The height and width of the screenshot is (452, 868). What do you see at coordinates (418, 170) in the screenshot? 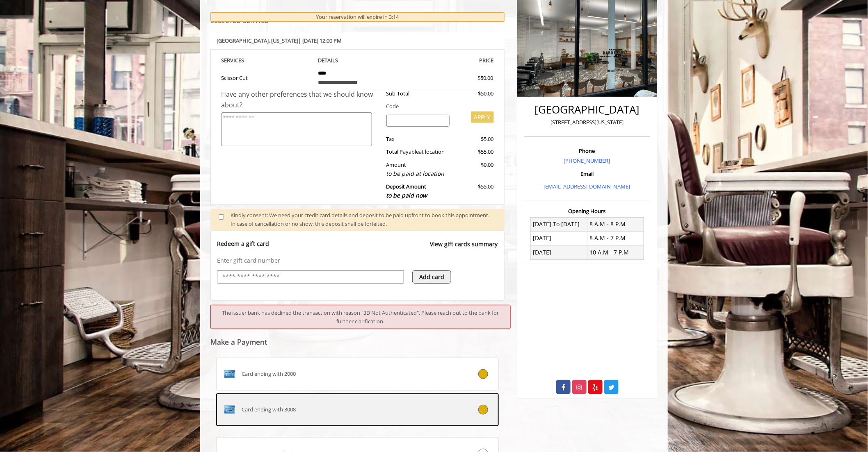
I see `div: Amount` at bounding box center [418, 170].